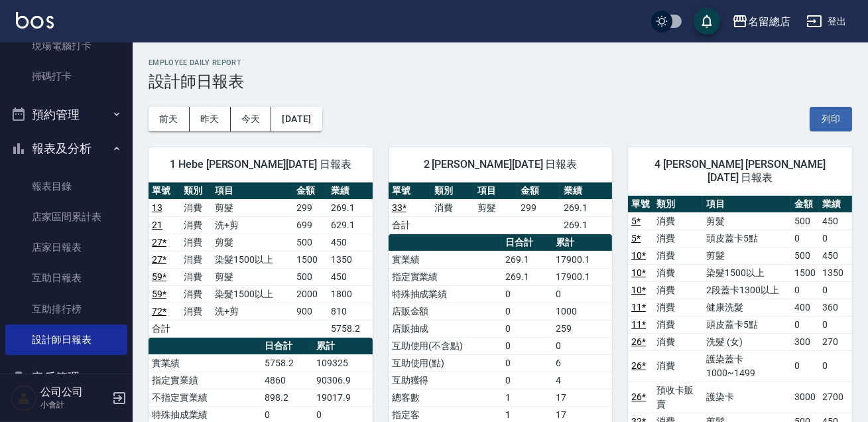 This screenshot has height=422, width=868. I want to click on td: 健康洗髮, so click(747, 307).